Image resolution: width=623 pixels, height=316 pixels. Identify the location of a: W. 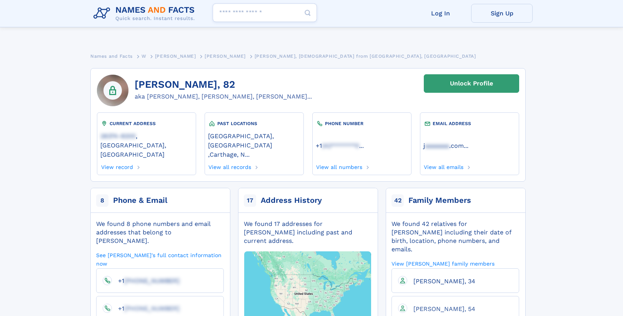
(144, 56).